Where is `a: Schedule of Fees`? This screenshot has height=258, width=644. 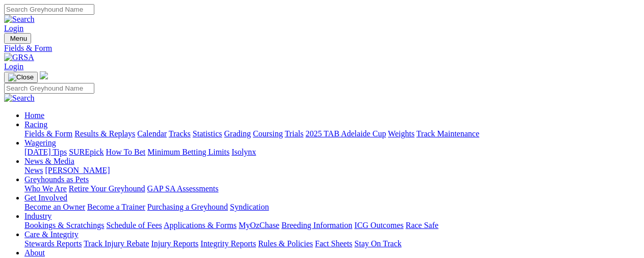
a: Schedule of Fees is located at coordinates (133, 225).